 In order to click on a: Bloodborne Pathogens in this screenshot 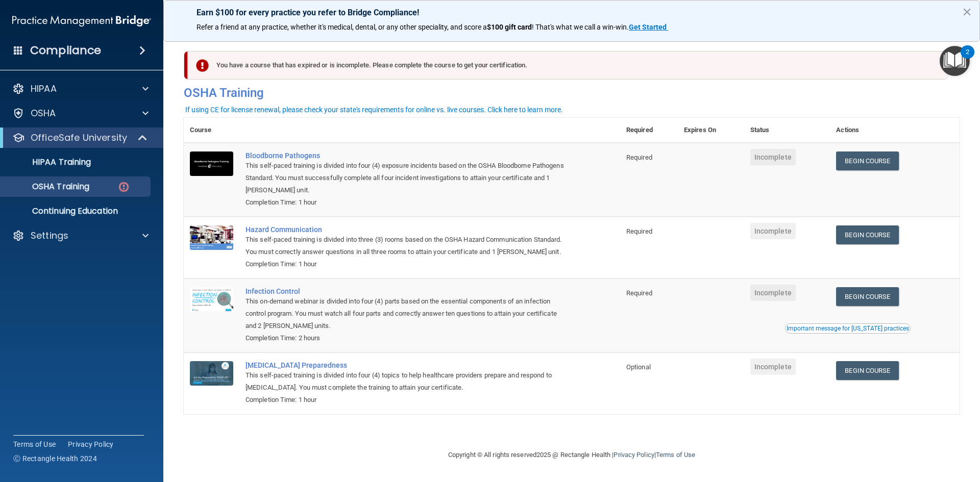, I will do `click(407, 155)`.